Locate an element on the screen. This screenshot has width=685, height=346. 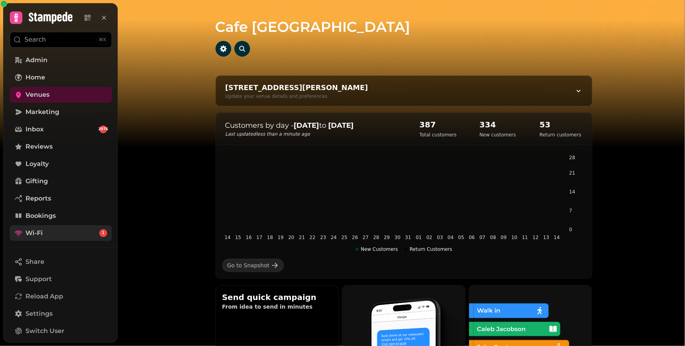
h2: 387 is located at coordinates (438, 124).